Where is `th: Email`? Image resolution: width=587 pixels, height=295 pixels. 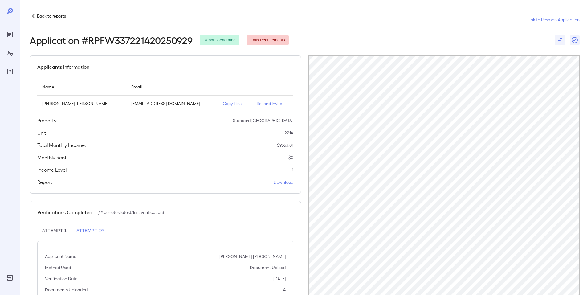 th: Email is located at coordinates (172, 87).